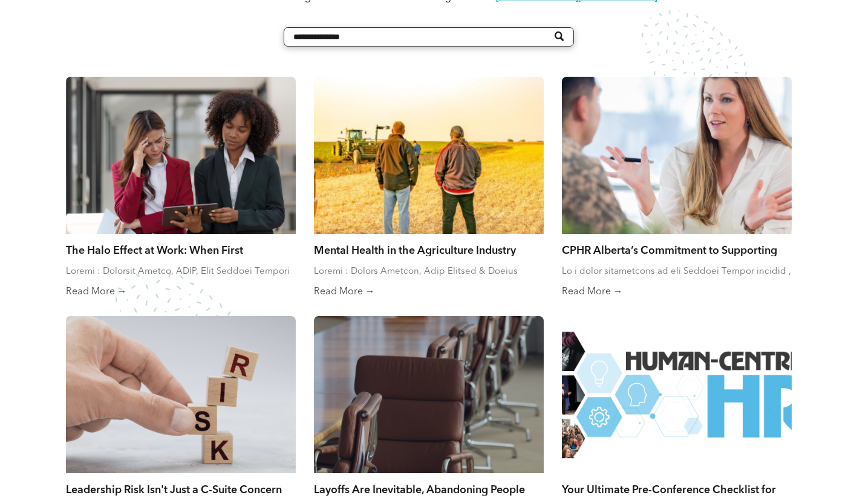  Describe the element at coordinates (181, 250) in the screenshot. I see `a: The Halo Effect at Work: When First Impressions Cloud Fair Judgment` at that location.